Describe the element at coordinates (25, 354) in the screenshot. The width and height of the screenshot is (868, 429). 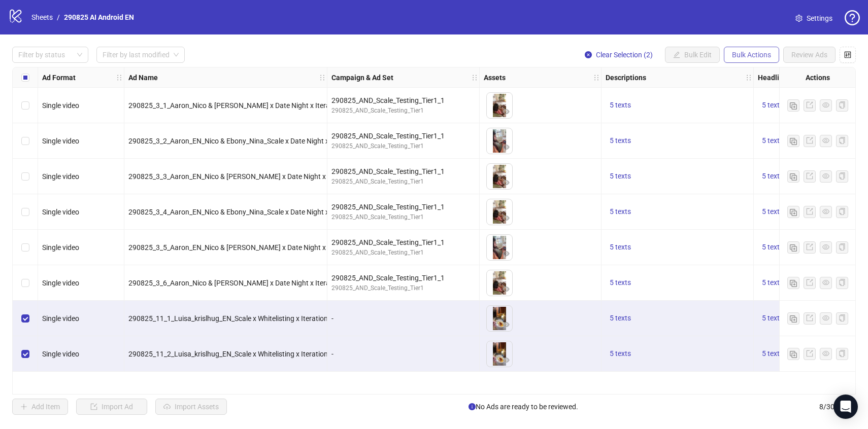
I see `div: Select row 8` at that location.